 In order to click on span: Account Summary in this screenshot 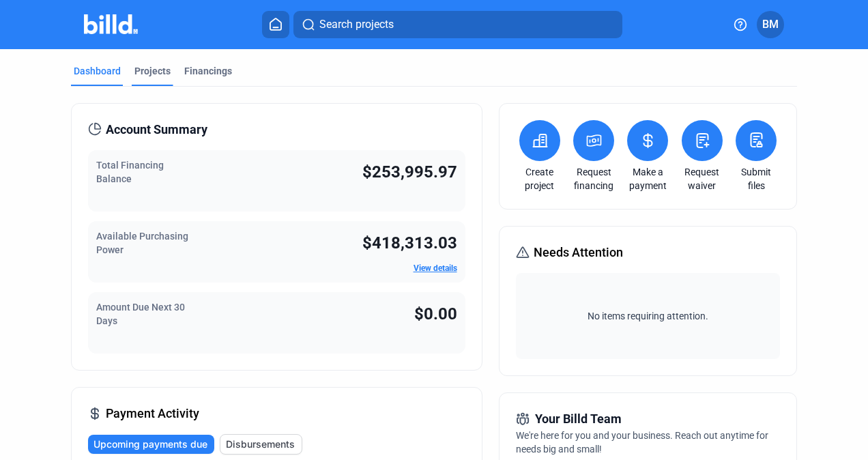, I will do `click(156, 130)`.